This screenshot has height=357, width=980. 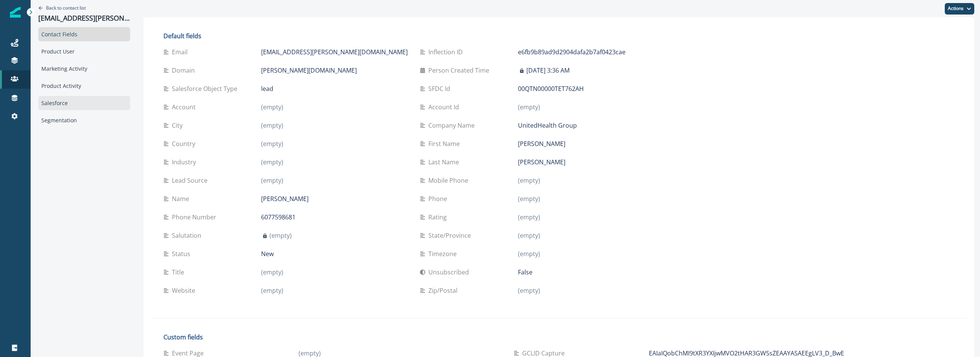 What do you see at coordinates (525, 272) in the screenshot?
I see `p: False` at bounding box center [525, 272].